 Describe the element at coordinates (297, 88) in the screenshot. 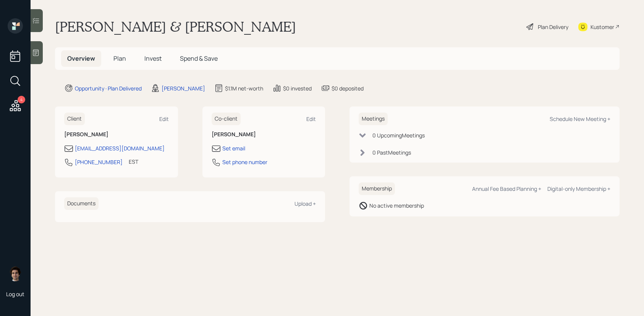

I see `div: $0 invested` at that location.